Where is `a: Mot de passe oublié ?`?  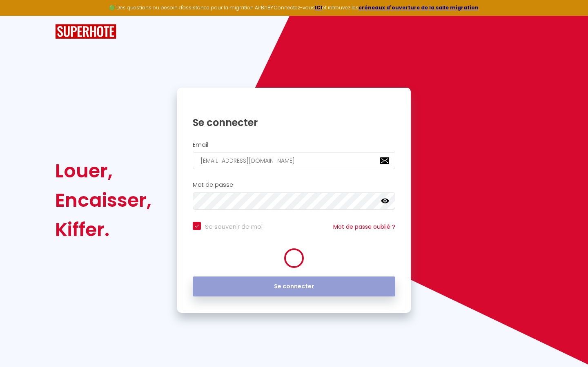
a: Mot de passe oublié ? is located at coordinates (364, 227).